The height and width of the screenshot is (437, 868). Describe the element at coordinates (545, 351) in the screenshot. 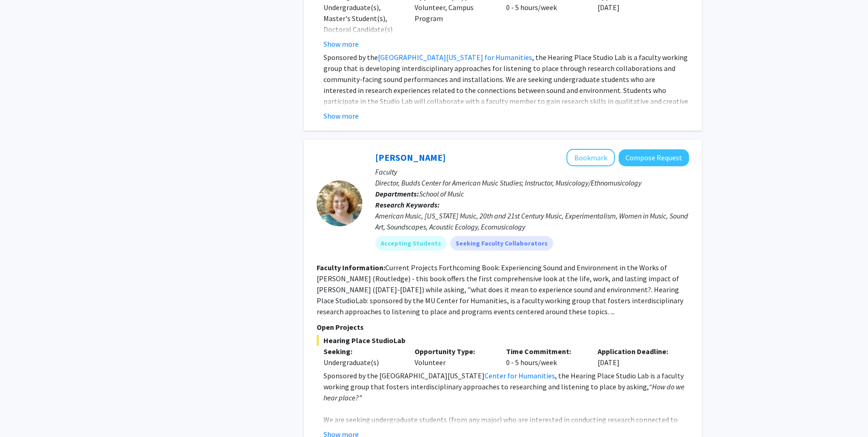

I see `p: Time Commitment:` at that location.